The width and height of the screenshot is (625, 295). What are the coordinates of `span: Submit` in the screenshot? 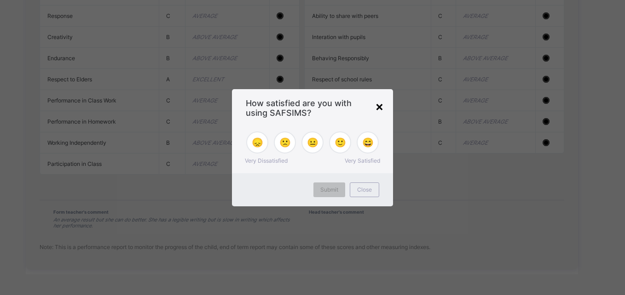 It's located at (329, 189).